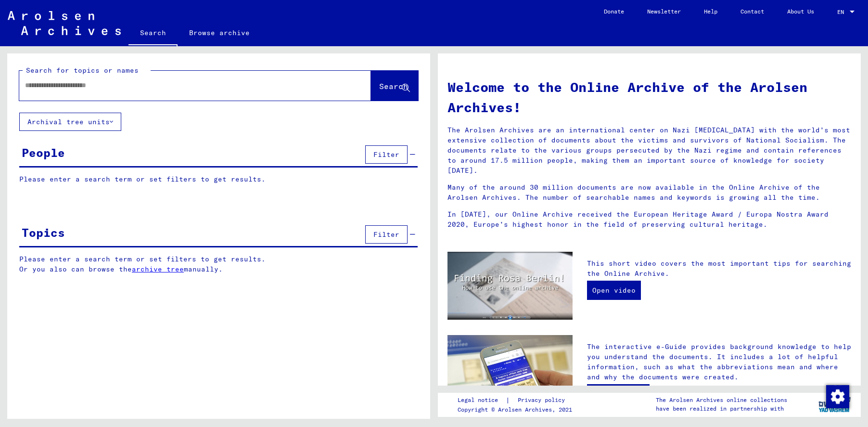 The height and width of the screenshot is (427, 868). I want to click on p: Please enter a search term or set filters to get results., so click(218, 179).